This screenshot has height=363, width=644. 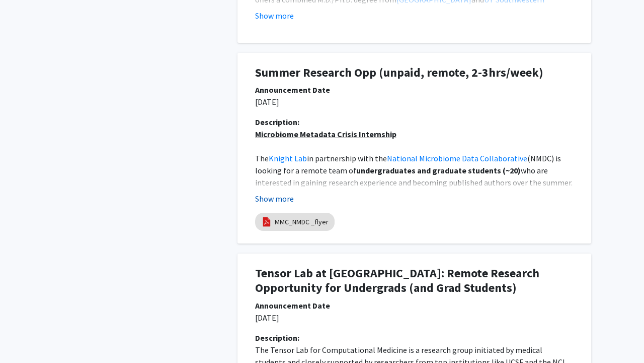 What do you see at coordinates (438, 171) in the screenshot?
I see `strong: undergraduates and graduate students (~20)` at bounding box center [438, 171].